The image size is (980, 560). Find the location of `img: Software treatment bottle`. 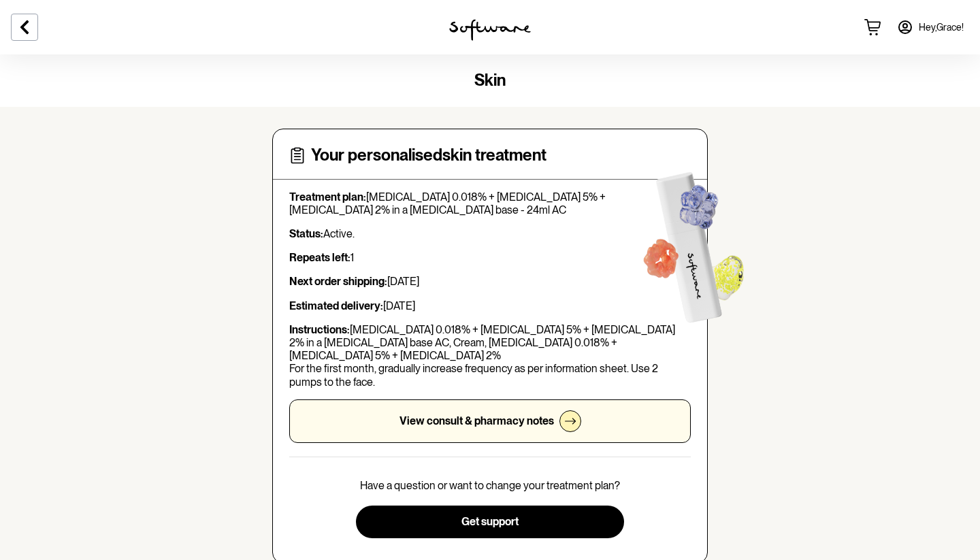

img: Software treatment bottle is located at coordinates (691, 242).